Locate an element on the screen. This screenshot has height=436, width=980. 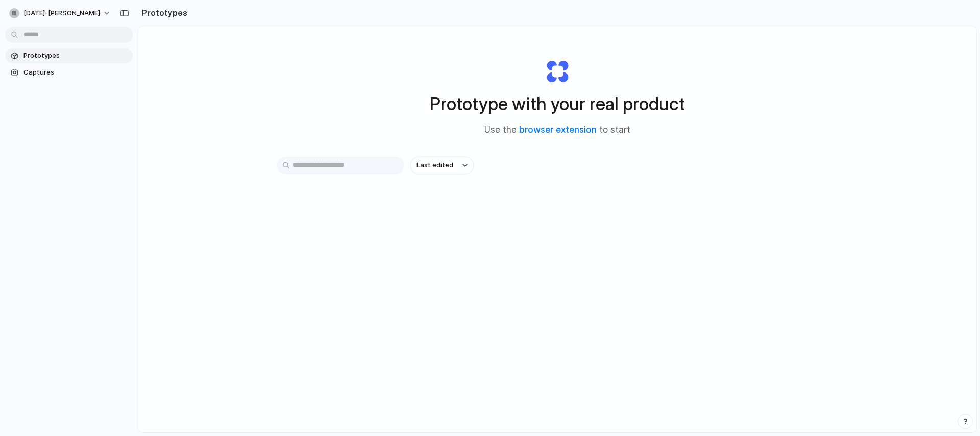
span: Prototypes is located at coordinates (76, 55).